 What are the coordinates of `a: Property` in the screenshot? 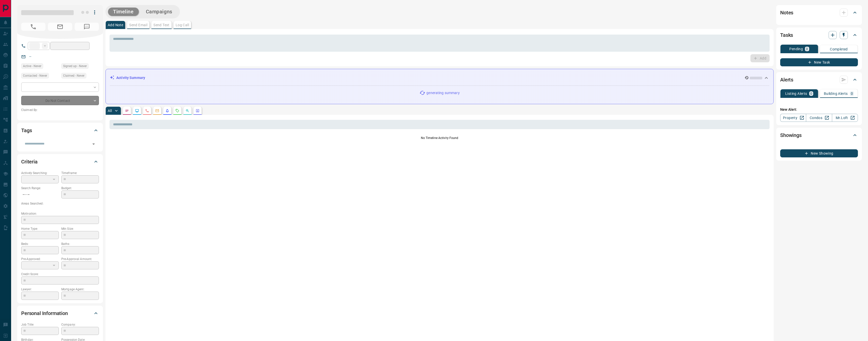 It's located at (793, 118).